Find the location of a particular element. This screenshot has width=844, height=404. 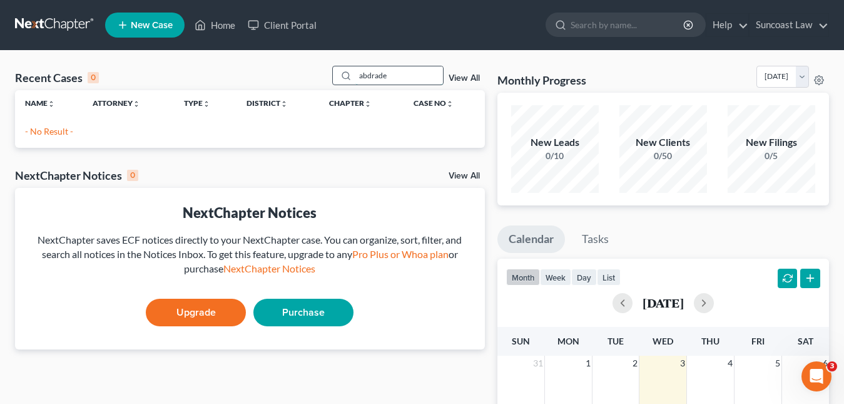

a: Pro Plus or Whoa plan is located at coordinates (401, 254).